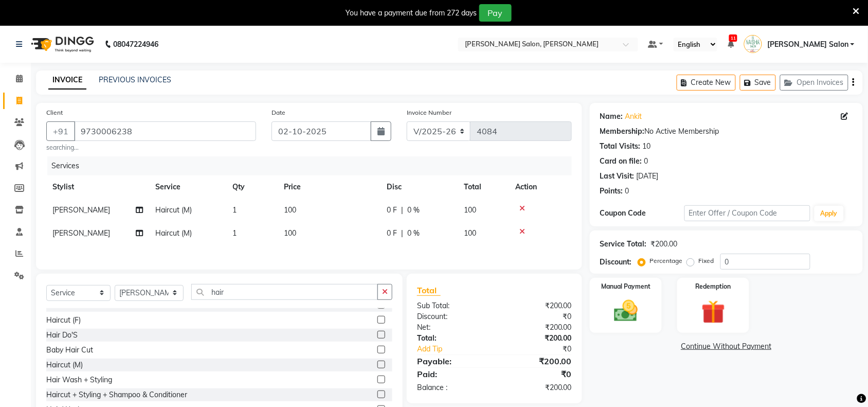 This screenshot has height=407, width=868. What do you see at coordinates (611, 116) in the screenshot?
I see `div: Name:` at bounding box center [611, 116].